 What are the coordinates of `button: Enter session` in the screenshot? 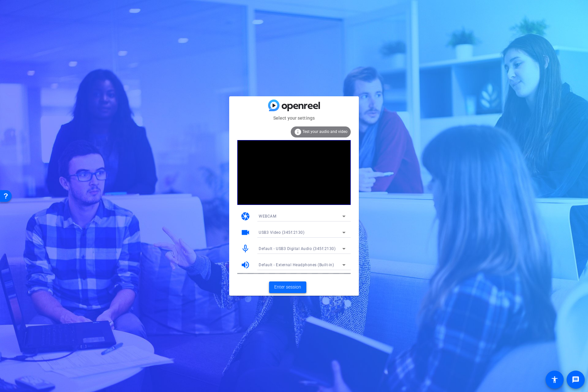 It's located at (287, 287).